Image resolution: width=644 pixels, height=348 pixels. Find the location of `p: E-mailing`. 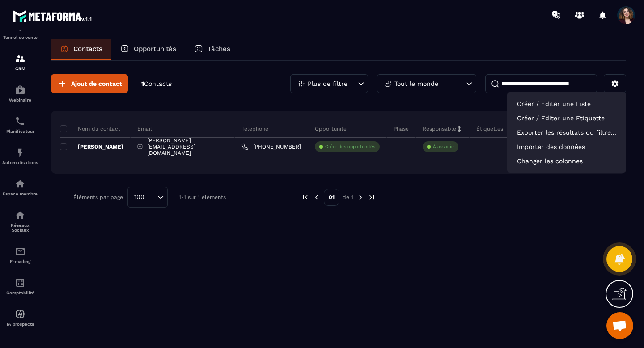

p: E-mailing is located at coordinates (20, 261).